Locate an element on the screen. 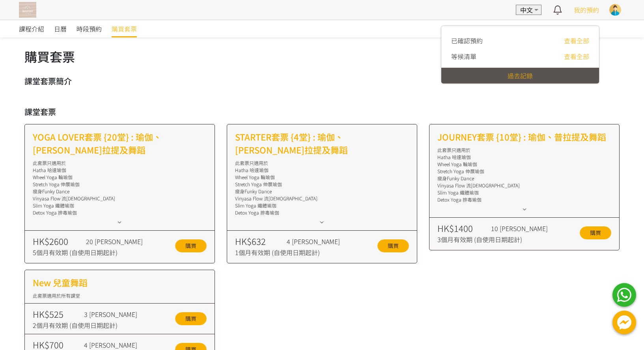 The height and width of the screenshot is (350, 644). a: 購買套票 is located at coordinates (124, 29).